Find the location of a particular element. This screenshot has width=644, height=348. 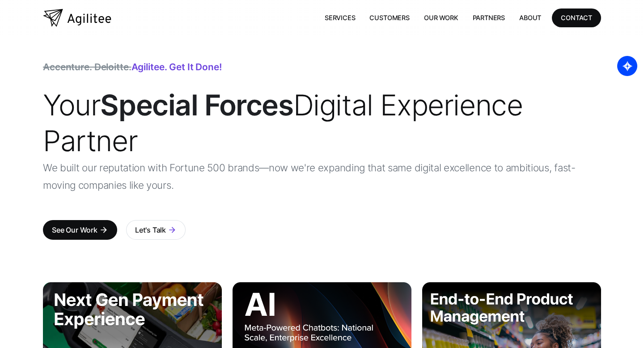

a: home is located at coordinates (77, 18).